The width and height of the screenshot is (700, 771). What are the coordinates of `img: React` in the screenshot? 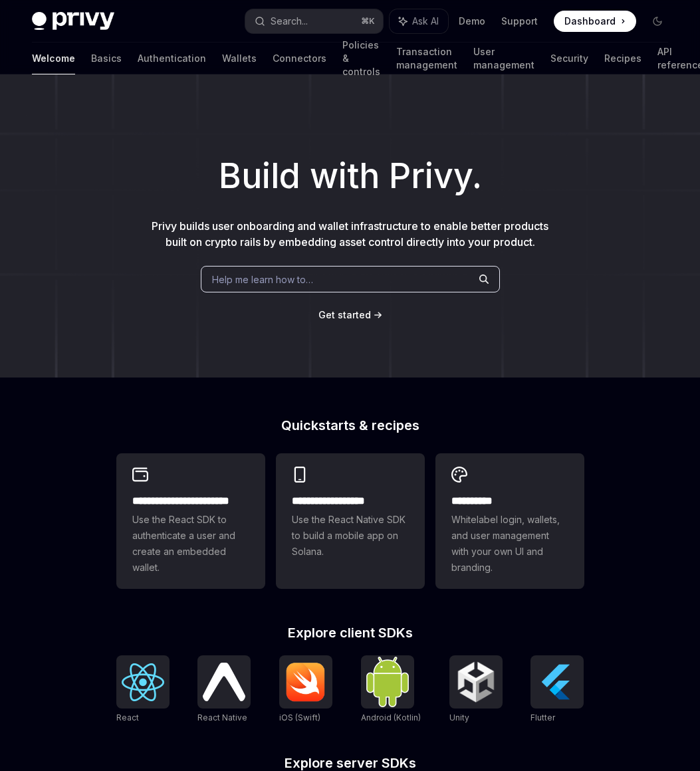 It's located at (143, 682).